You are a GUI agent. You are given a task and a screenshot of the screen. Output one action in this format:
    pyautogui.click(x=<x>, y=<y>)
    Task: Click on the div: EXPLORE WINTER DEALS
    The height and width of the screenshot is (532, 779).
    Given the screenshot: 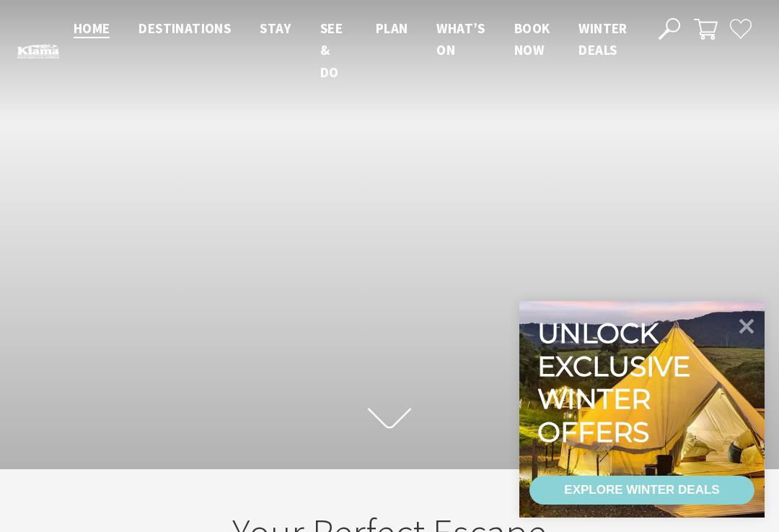 What is the action you would take?
    pyautogui.click(x=641, y=490)
    